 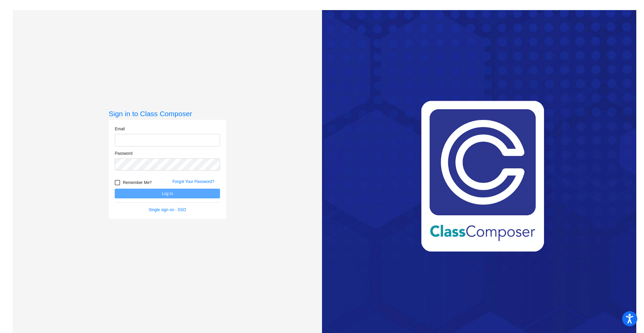 I want to click on span: Remember Me?, so click(x=137, y=183).